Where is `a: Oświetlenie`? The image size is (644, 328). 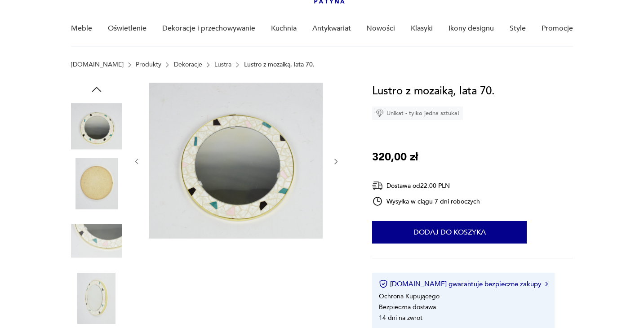
a: Oświetlenie is located at coordinates (127, 28).